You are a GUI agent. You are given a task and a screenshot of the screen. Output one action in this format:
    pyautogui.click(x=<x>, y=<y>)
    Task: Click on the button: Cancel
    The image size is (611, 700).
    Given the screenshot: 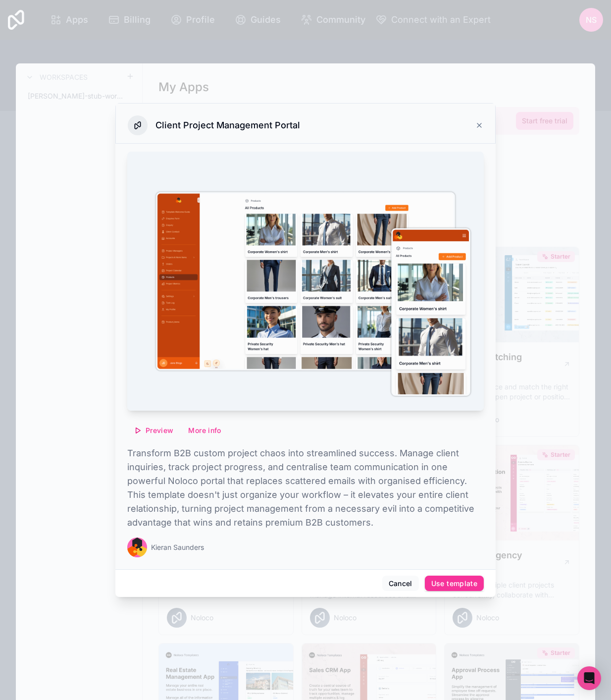 What is the action you would take?
    pyautogui.click(x=401, y=583)
    